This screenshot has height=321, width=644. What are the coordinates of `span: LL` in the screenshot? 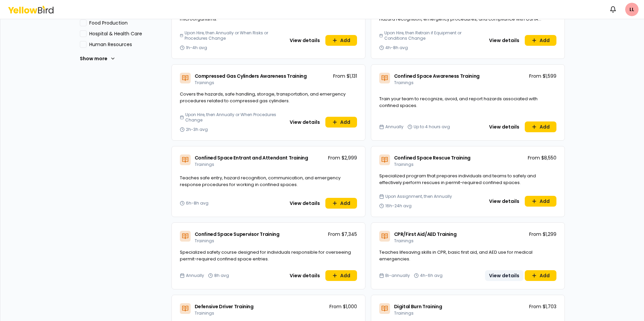 It's located at (632, 10).